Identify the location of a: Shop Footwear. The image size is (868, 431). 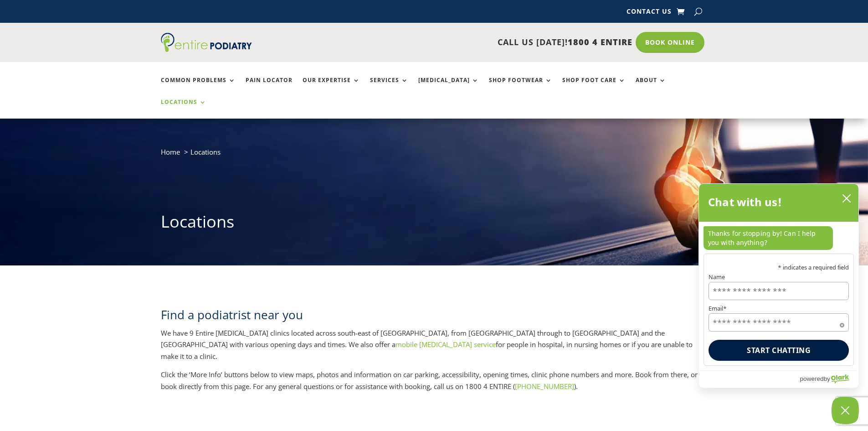
(520, 87).